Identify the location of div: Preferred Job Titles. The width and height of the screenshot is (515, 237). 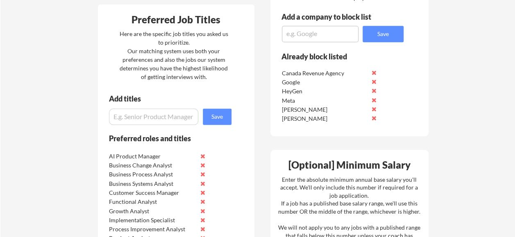
(176, 20).